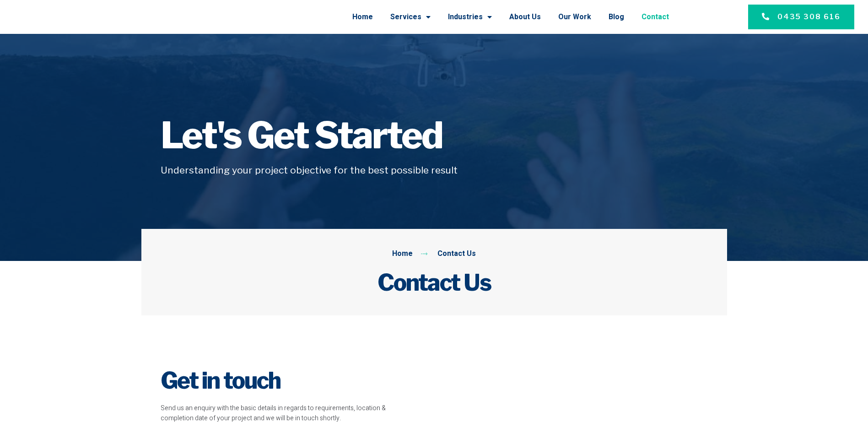 This screenshot has height=423, width=868. Describe the element at coordinates (75, 17) in the screenshot. I see `img: Final-Logo copy` at that location.